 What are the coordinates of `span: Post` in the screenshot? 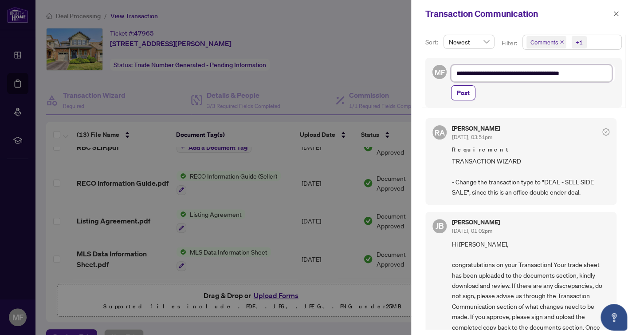 It's located at (463, 93).